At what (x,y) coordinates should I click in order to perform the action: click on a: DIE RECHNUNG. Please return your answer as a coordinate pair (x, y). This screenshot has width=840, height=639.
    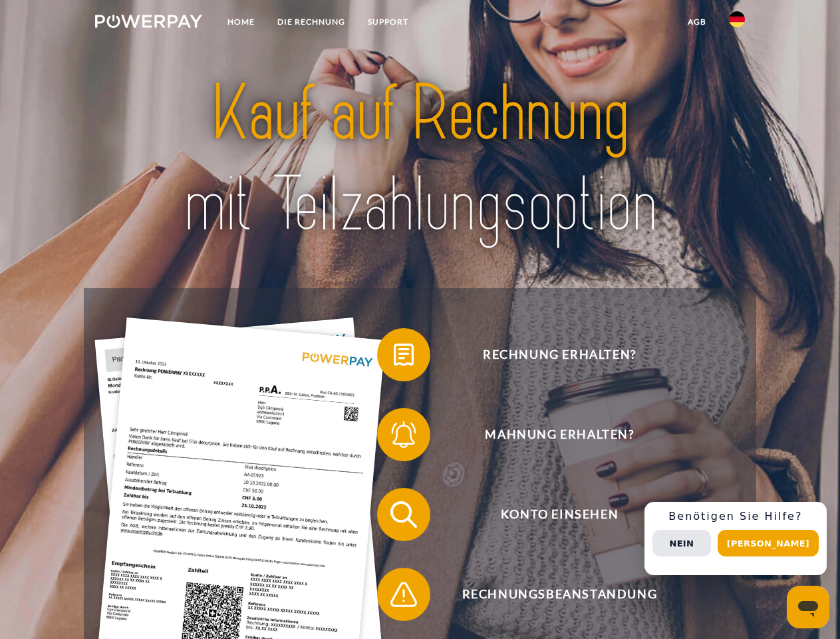
    Looking at the image, I should click on (311, 22).